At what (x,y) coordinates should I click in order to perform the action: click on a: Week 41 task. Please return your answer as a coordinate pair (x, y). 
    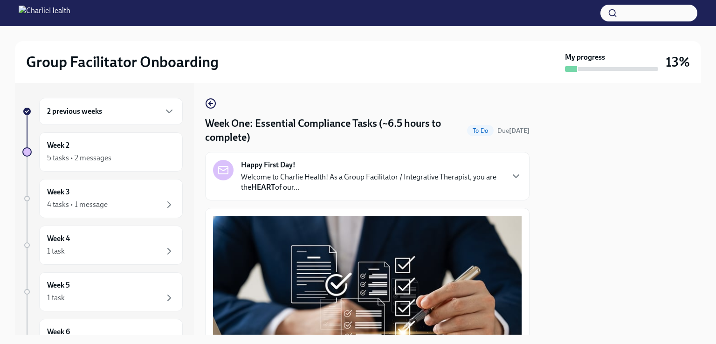
    Looking at the image, I should click on (103, 245).